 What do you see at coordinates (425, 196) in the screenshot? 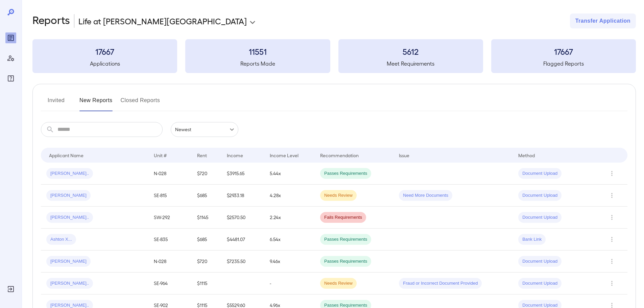
I see `span: Need More Documents` at bounding box center [425, 196].